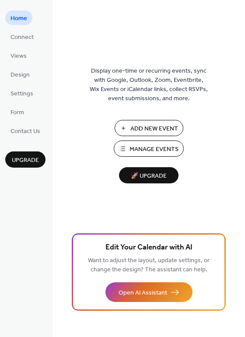 This screenshot has width=245, height=337. Describe the element at coordinates (149, 176) in the screenshot. I see `span: 🚀 Upgrade` at that location.